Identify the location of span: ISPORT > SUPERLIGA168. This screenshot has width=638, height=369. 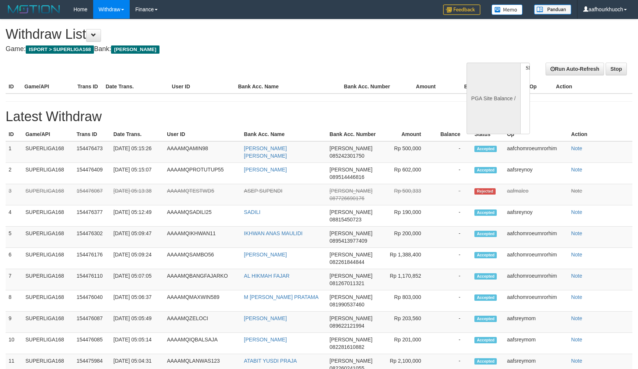
(60, 50).